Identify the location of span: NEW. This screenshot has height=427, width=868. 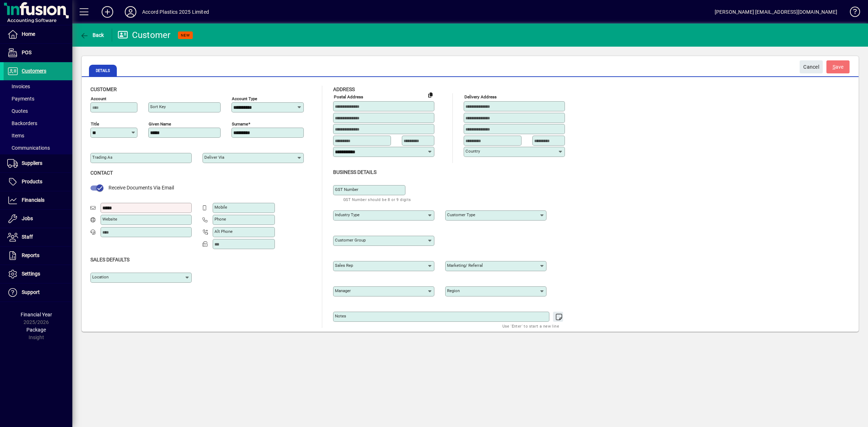
(185, 35).